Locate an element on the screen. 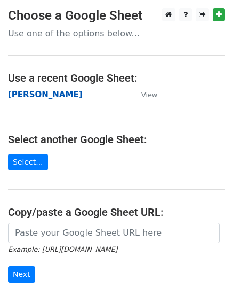 This screenshot has width=233, height=287. p: Use one of the options below... is located at coordinates (116, 33).